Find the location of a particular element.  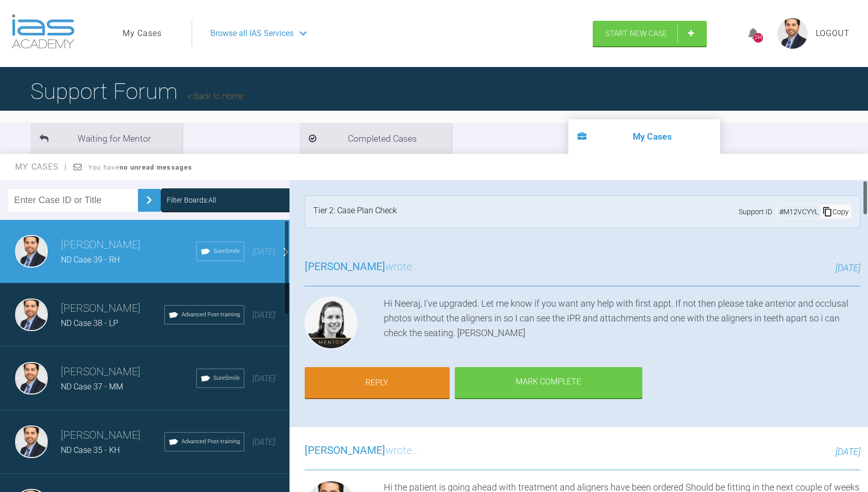

input: Enter Case ID or Title is located at coordinates (73, 200).